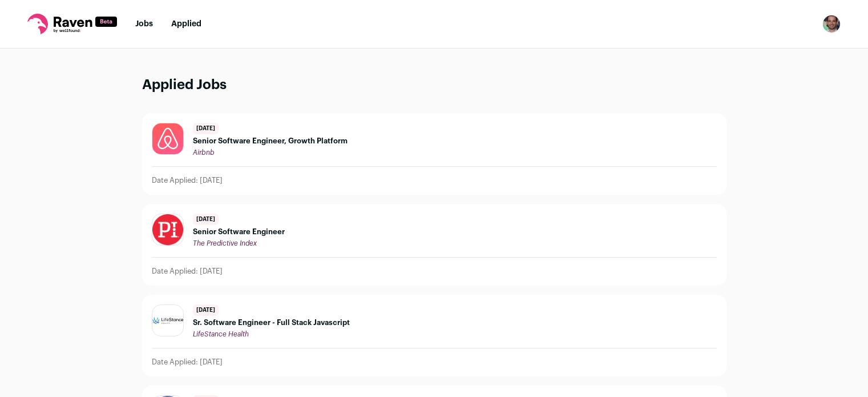 The width and height of the screenshot is (868, 397). I want to click on img: 4946ad51bcbea42bb465697a9e2c45a43a3fdc98b9604bde9c4c07171e76d038.png, so click(167, 229).